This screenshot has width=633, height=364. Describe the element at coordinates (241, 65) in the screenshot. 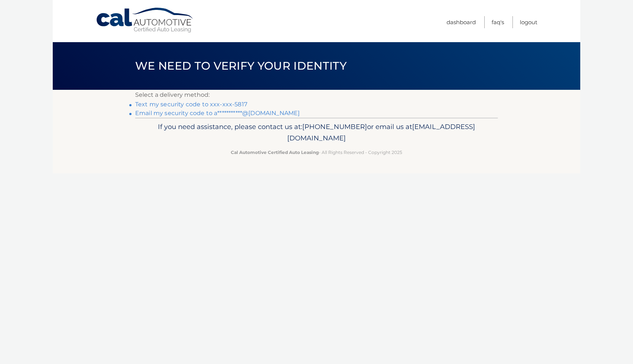

I see `span: We need to verify your identity` at that location.